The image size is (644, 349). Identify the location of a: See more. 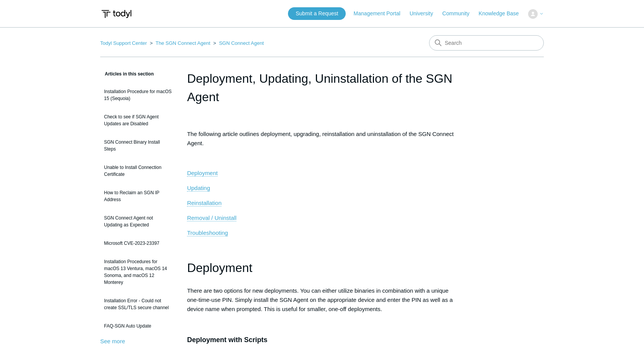
(112, 340).